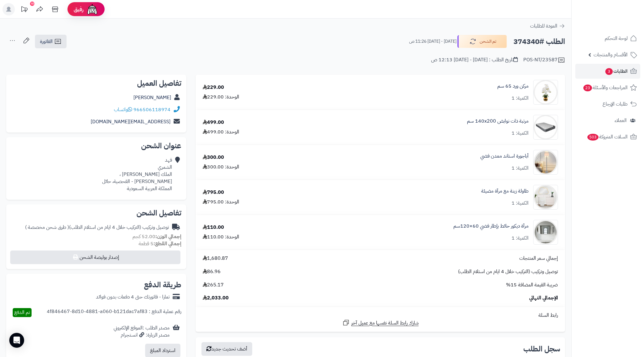 The height and width of the screenshot is (357, 644). I want to click on h2: طريقة الدفع, so click(162, 285).